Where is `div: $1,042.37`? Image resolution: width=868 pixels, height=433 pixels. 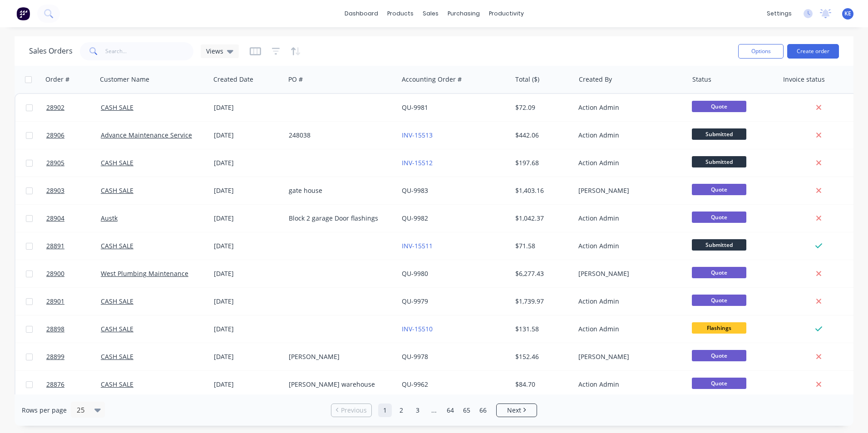
div: $1,042.37 is located at coordinates (542, 218).